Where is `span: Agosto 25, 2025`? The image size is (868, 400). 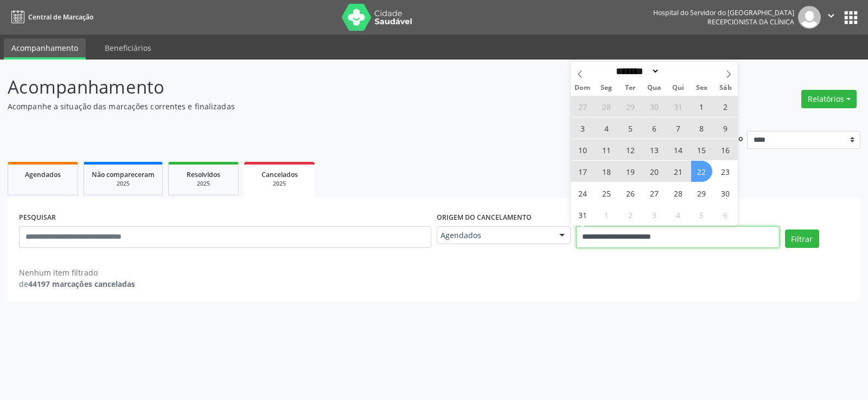
span: Agosto 25, 2025 is located at coordinates (606, 193).